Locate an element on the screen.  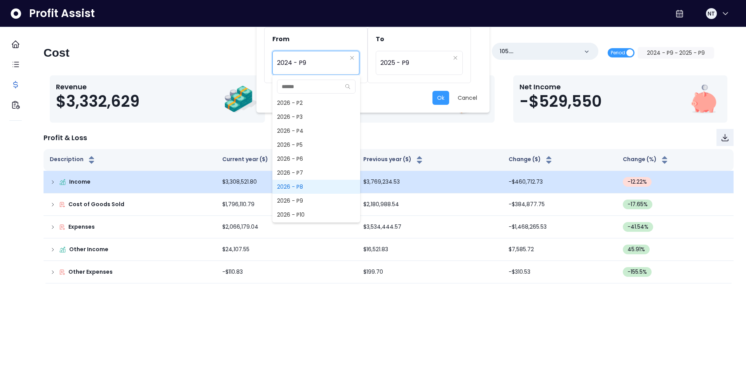
span: 2026 - P8 is located at coordinates (316, 187).